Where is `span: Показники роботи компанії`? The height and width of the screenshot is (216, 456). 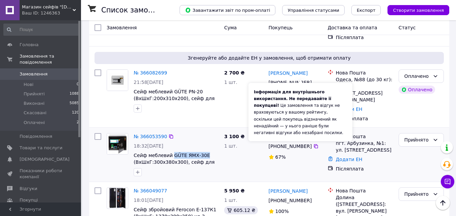 span: Показники роботи компанії is located at coordinates (41, 174).